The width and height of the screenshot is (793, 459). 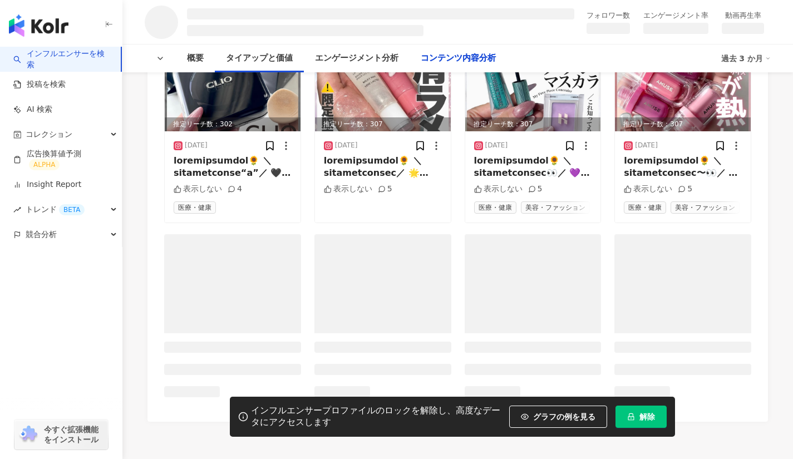 What do you see at coordinates (41, 234) in the screenshot?
I see `span: 競合分析` at bounding box center [41, 234].